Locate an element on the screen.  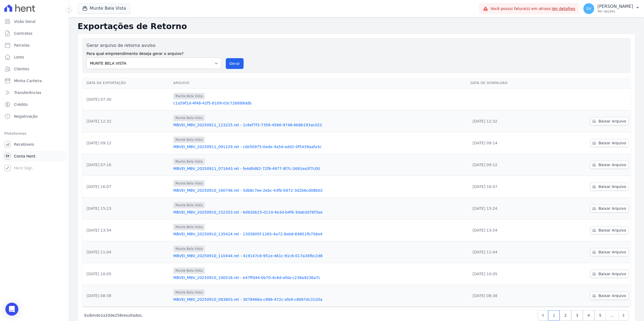
button: Munte Bela Vista is located at coordinates (104, 9).